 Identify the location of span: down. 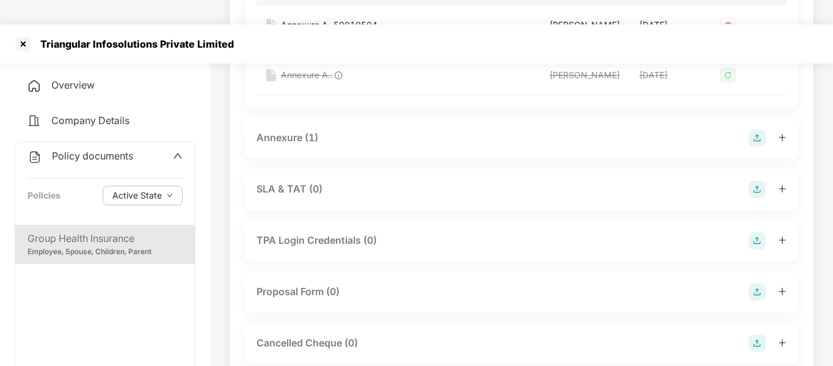
(170, 195).